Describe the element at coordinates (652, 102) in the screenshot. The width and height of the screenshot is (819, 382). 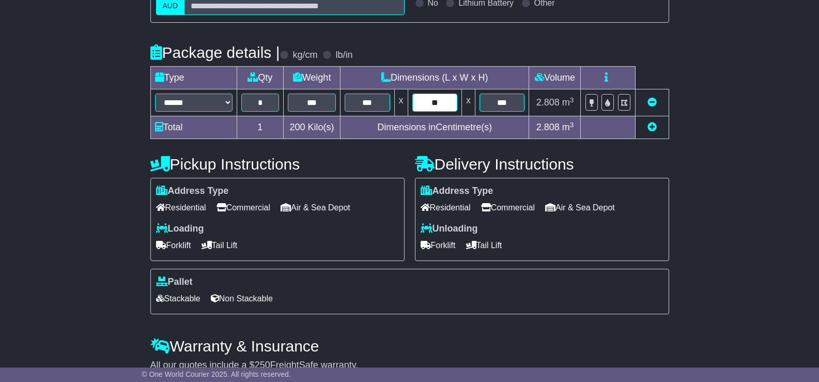
I see `a: Remove this item` at that location.